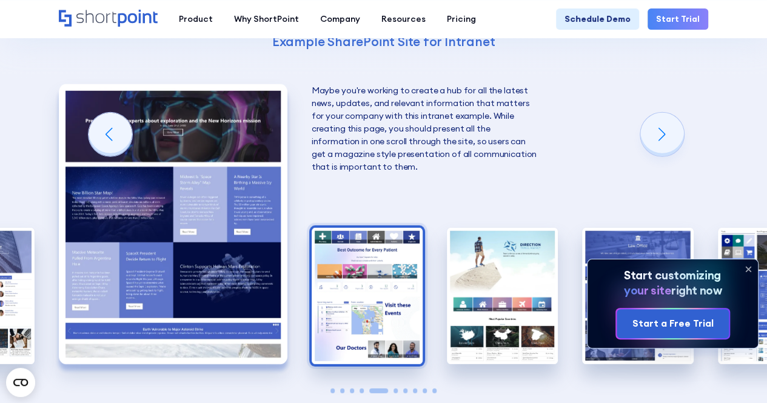  What do you see at coordinates (361, 391) in the screenshot?
I see `span: Go to slide 4` at bounding box center [361, 391].